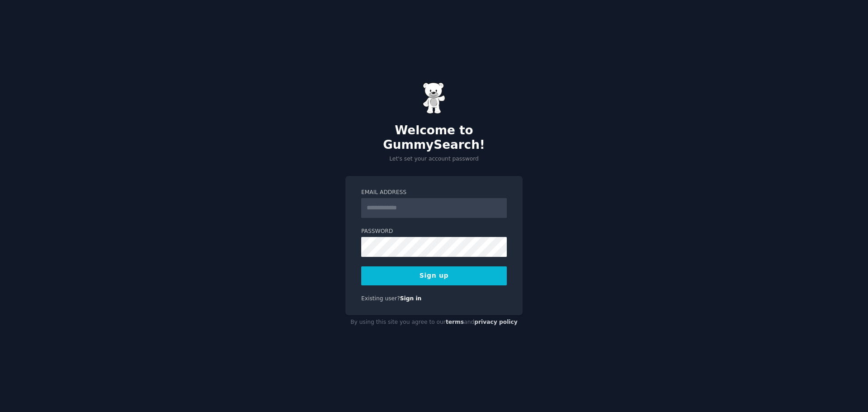  I want to click on button: Sign up, so click(434, 276).